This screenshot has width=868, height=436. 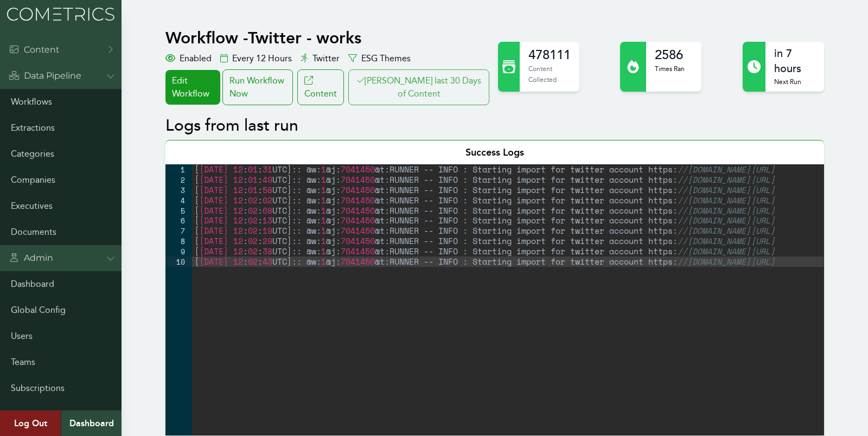 I want to click on div: Twitter, so click(x=320, y=58).